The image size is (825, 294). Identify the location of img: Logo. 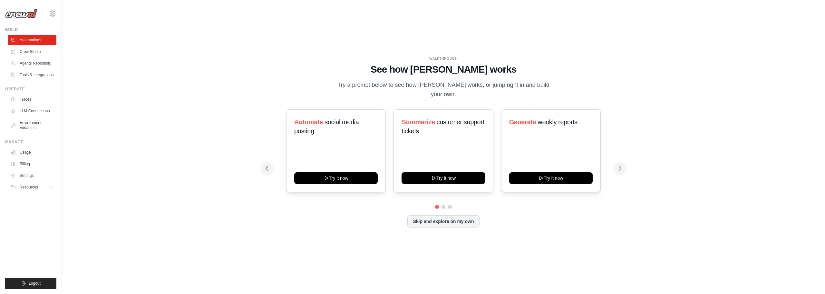
(21, 14).